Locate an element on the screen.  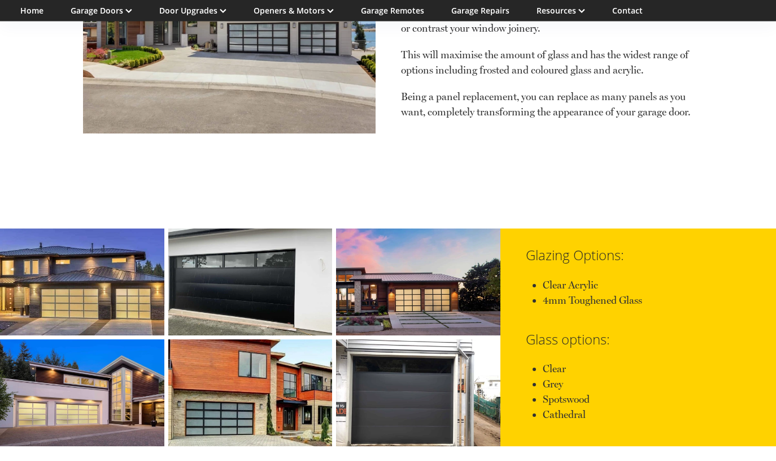
p: Being a panel replacement, you can replace as many panels as you want, completely transforming th... is located at coordinates (548, 104).